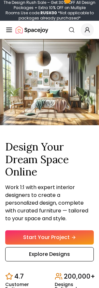  Describe the element at coordinates (48, 13) in the screenshot. I see `b: RUSH30` at that location.